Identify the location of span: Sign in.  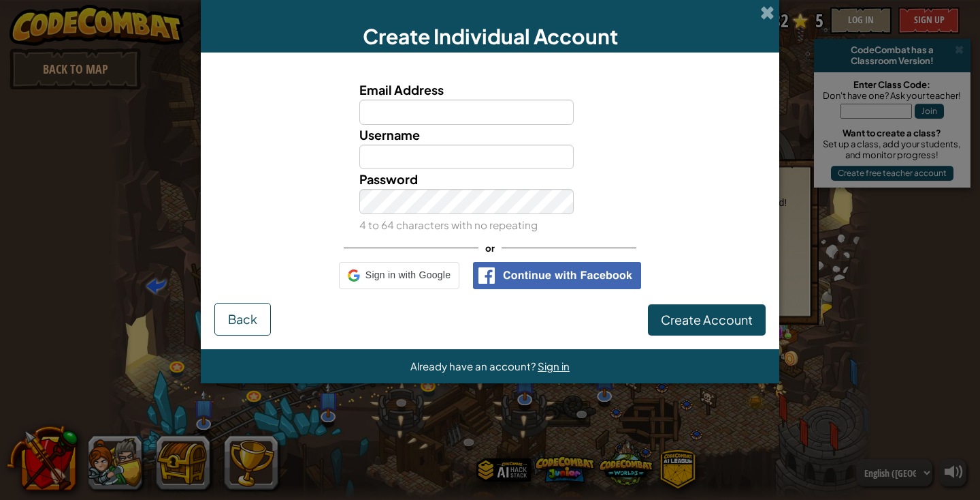
(554, 365).